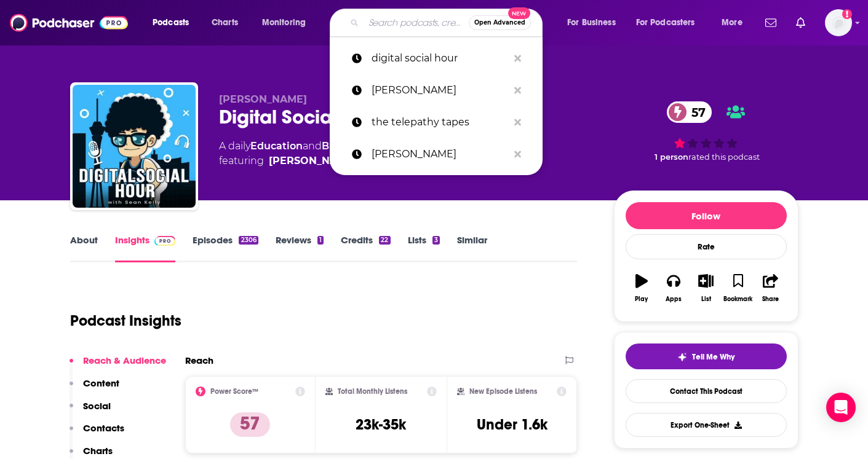 The width and height of the screenshot is (868, 459). What do you see at coordinates (447, 23) in the screenshot?
I see `div: Search podcasts, credits, & more...` at bounding box center [447, 23].